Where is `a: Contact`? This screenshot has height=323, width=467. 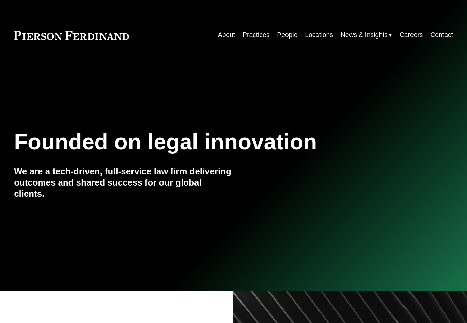
a: Contact is located at coordinates (442, 35).